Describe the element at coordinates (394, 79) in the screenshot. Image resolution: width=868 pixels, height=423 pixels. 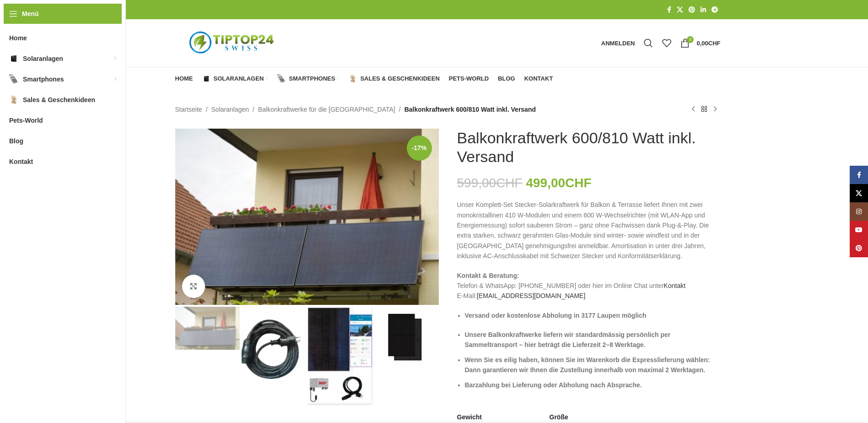
I see `a: Sales & Geschenkideen` at that location.